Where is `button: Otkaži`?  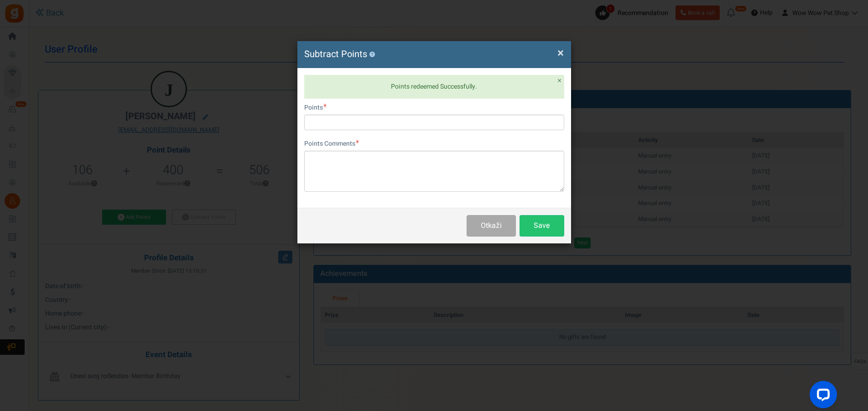 button: Otkaži is located at coordinates (490, 225).